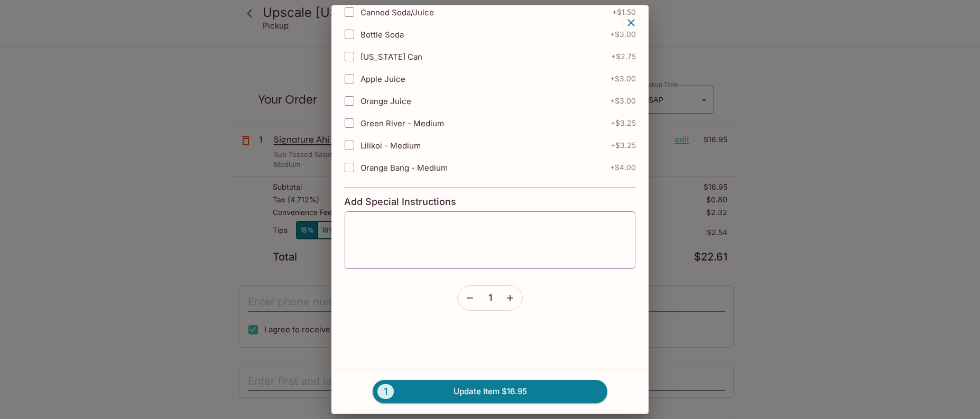  Describe the element at coordinates (404, 168) in the screenshot. I see `span: Orange Bang - Medium` at that location.